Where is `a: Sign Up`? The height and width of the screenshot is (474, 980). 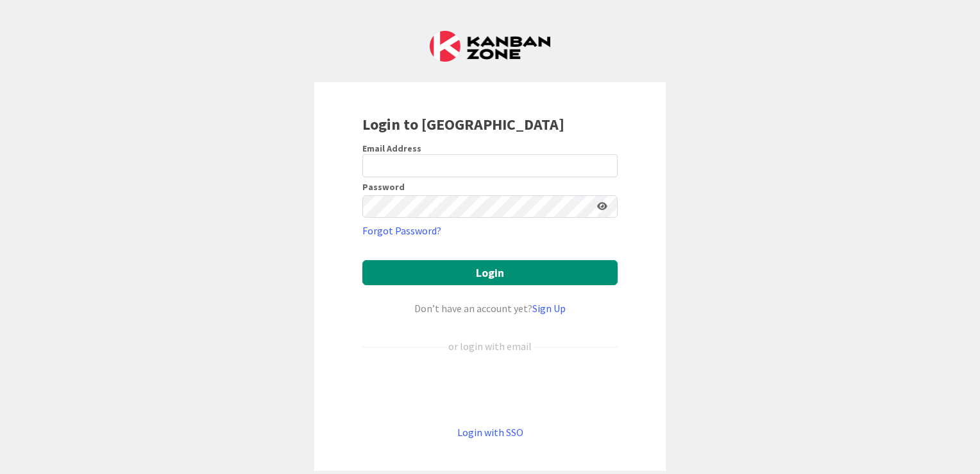
a: Sign Up is located at coordinates (549, 308).